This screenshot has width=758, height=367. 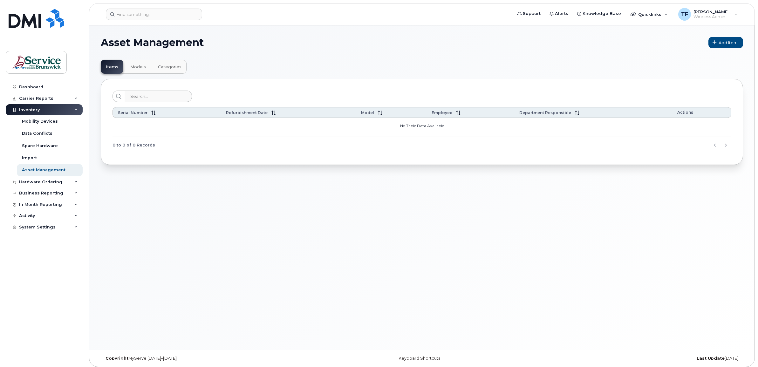 I want to click on a: Add Item, so click(x=726, y=43).